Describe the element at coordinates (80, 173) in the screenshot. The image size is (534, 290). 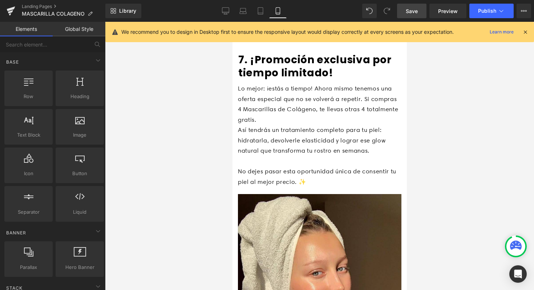
I see `span: Button` at that location.